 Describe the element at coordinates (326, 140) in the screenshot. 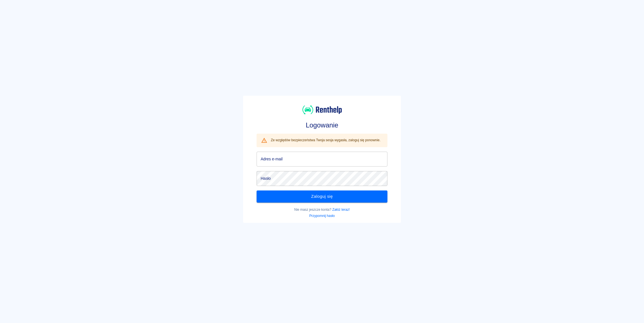

I see `div: Ze względów bezpieczeństwa Twoja sesja wygasła, zaloguj się ponownie.` at that location.